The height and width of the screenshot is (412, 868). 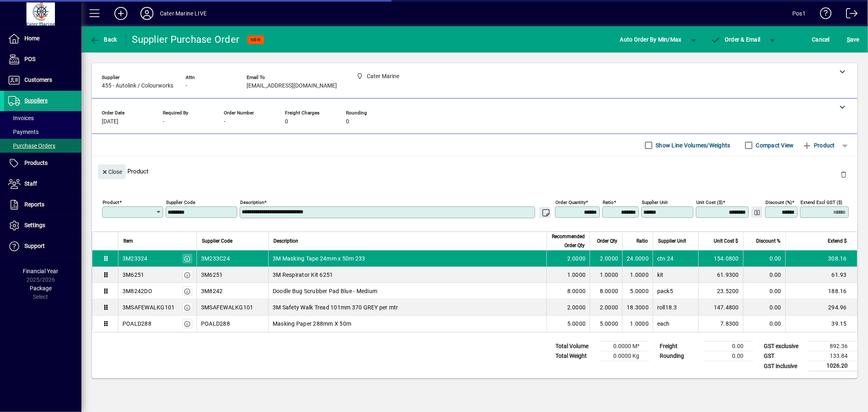 I want to click on a: Support, so click(x=42, y=246).